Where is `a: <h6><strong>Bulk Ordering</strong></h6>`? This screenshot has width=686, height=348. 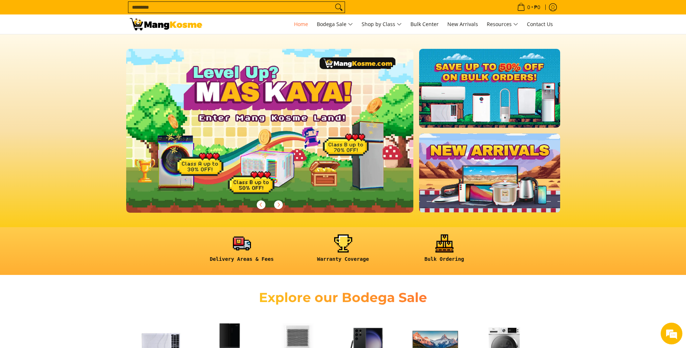 a: <h6><strong>Bulk Ordering</strong></h6> is located at coordinates (445, 251).